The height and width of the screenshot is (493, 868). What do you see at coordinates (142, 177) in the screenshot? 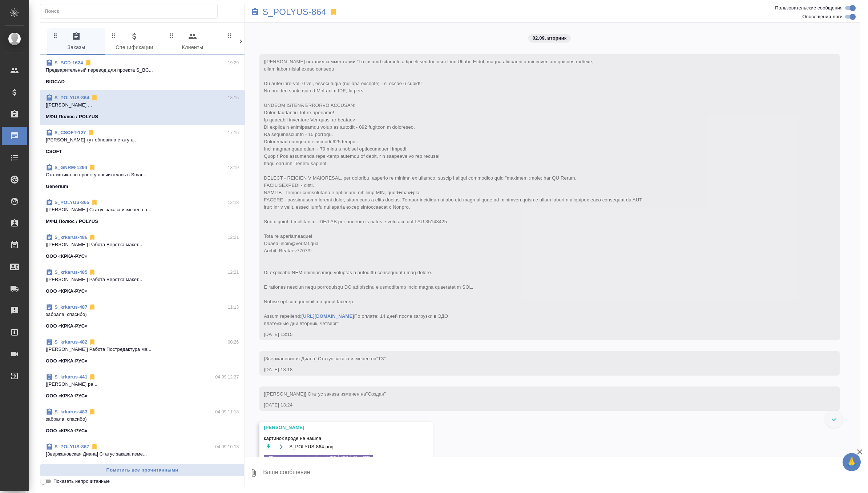
I see `div: S_GNRM-129413:19Cтатистика по проекту посчиталась в Smar...Generium` at bounding box center [142, 177].